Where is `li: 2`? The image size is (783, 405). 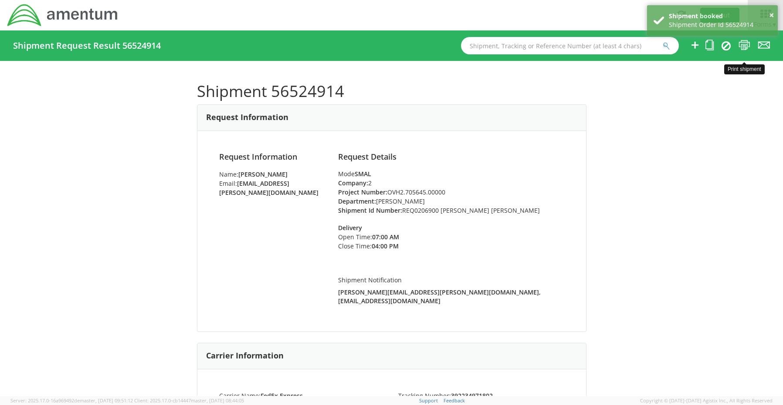
li: 2 is located at coordinates (451, 183).